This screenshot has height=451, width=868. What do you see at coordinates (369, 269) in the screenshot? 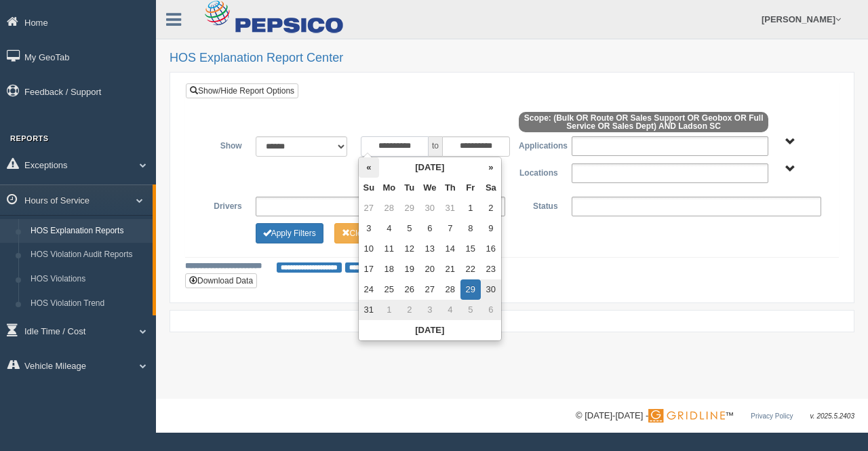
I see `td: 17` at bounding box center [369, 269].